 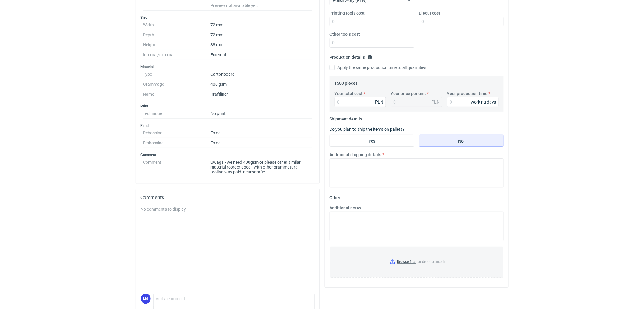 What do you see at coordinates (335, 197) in the screenshot?
I see `legend: Other` at bounding box center [335, 197].